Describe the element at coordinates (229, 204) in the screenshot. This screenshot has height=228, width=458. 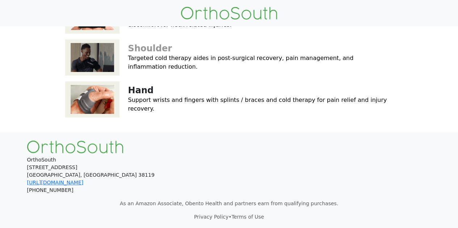
I see `p: As an Amazon Associate, Obento Health and partners earn from qualifying purchases.` at that location.